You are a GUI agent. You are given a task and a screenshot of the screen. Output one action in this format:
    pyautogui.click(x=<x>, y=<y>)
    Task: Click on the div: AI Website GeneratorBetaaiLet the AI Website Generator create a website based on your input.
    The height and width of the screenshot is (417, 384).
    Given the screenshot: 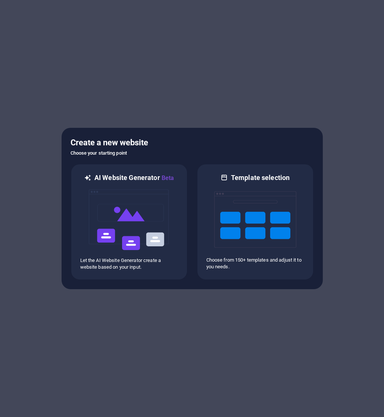 What is the action you would take?
    pyautogui.click(x=129, y=222)
    